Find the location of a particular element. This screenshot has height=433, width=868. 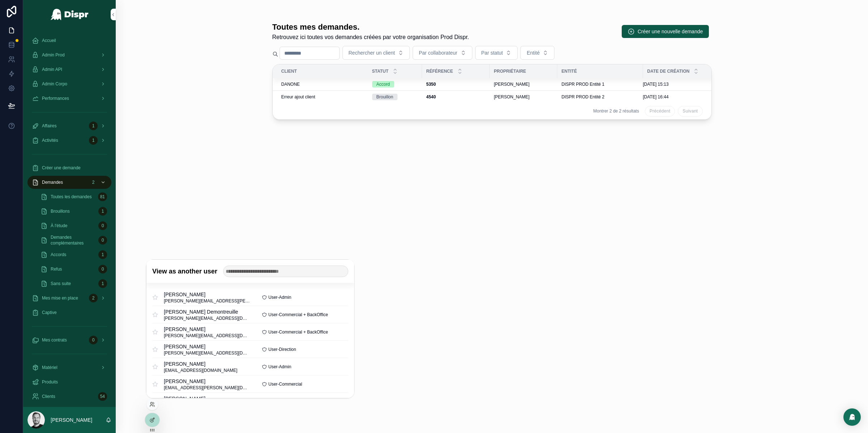

span: À l'étude is located at coordinates (59, 226).